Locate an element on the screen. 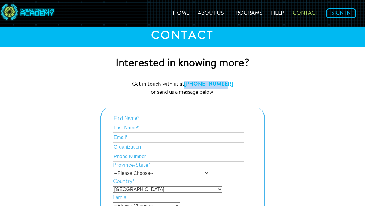  input: Organization is located at coordinates (178, 148).